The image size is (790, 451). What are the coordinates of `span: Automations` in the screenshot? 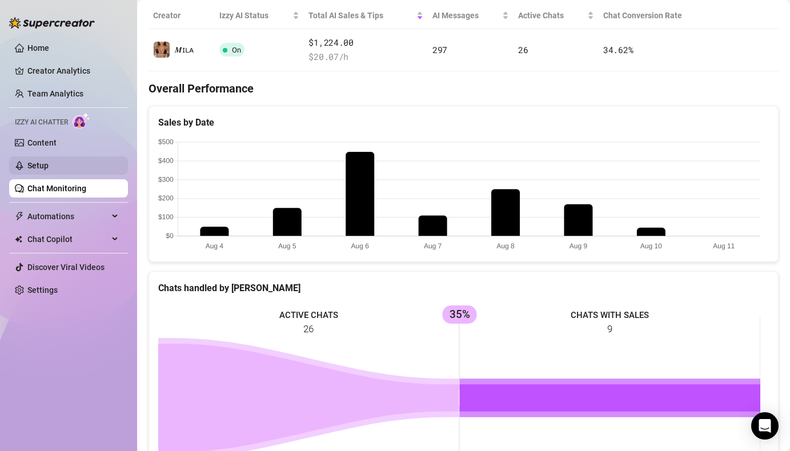 It's located at (68, 216).